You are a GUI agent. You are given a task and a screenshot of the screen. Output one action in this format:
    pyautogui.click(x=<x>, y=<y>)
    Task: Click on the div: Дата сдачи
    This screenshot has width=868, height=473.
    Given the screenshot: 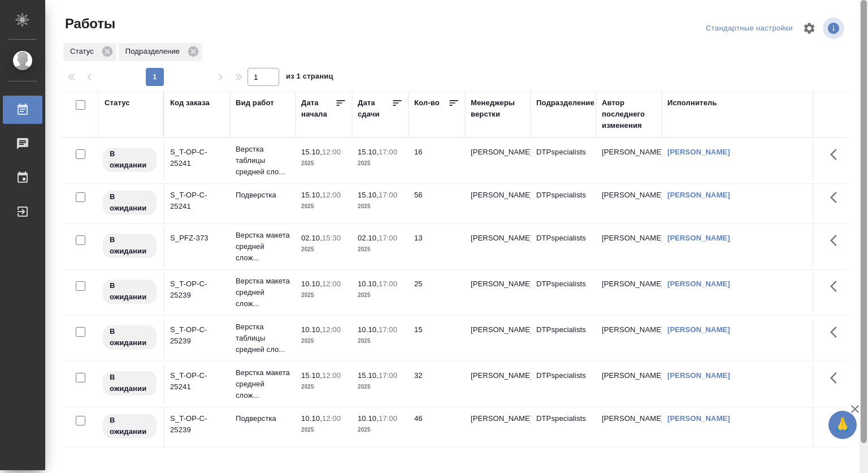 What is the action you would take?
    pyautogui.click(x=375, y=109)
    